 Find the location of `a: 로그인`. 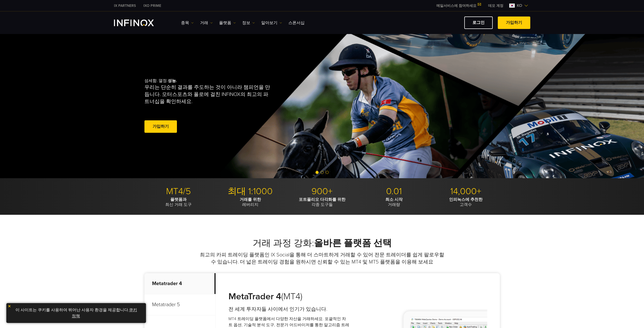

a: 로그인 is located at coordinates (478, 22).